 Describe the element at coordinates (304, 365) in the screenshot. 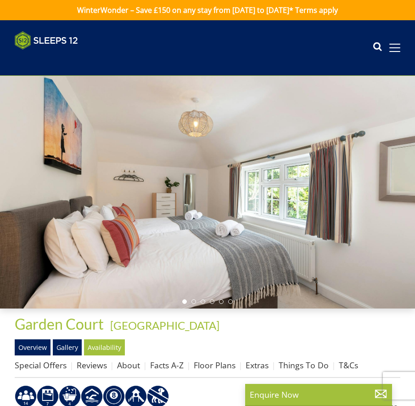

I see `a: Things To Do` at that location.